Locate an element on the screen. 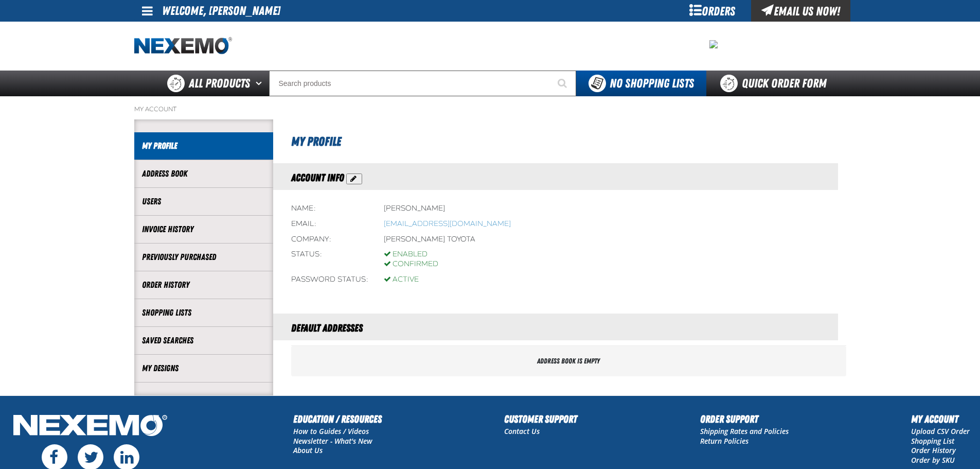  span: All Products is located at coordinates (219, 83).